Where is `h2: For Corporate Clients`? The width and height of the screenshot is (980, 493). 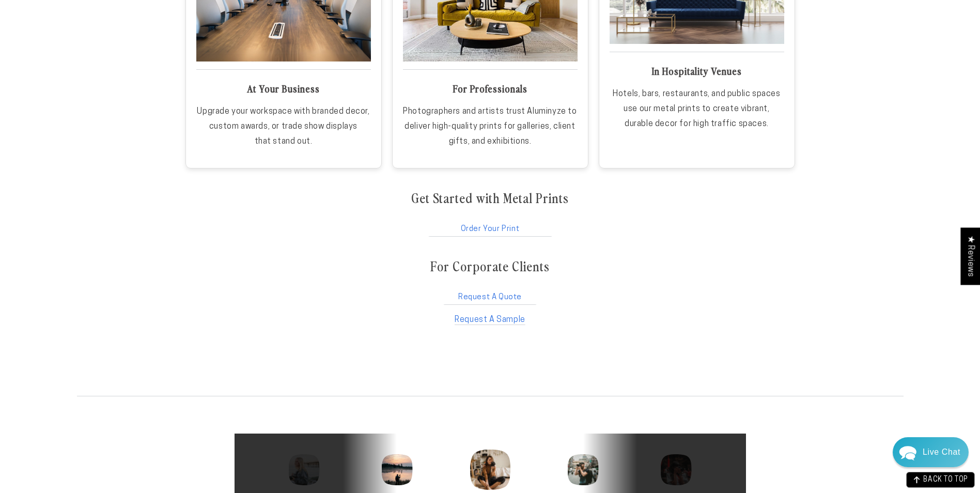 h2: For Corporate Clients is located at coordinates (490, 266).